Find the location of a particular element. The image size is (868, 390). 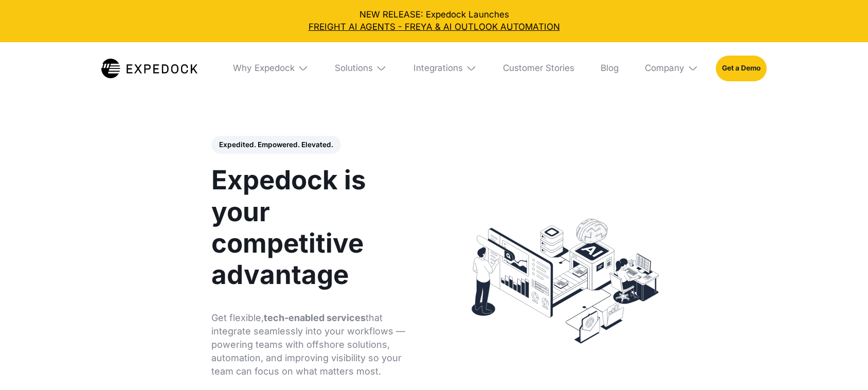

a: Blog is located at coordinates (609, 69).